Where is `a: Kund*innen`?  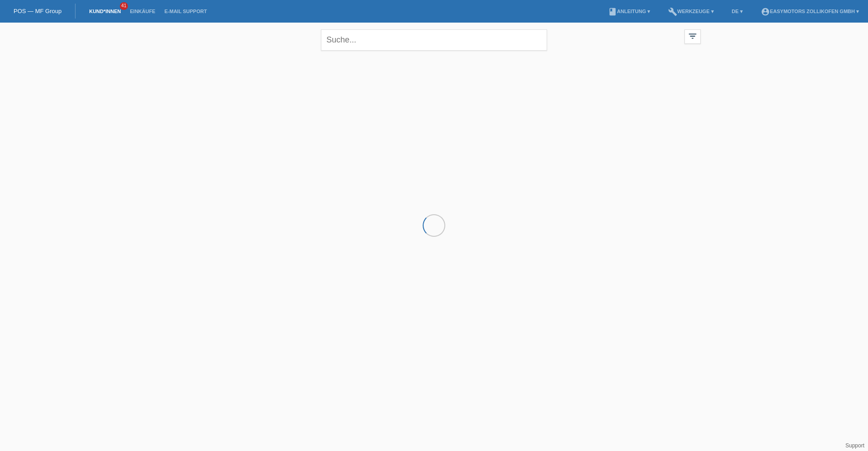 a: Kund*innen is located at coordinates (105, 12).